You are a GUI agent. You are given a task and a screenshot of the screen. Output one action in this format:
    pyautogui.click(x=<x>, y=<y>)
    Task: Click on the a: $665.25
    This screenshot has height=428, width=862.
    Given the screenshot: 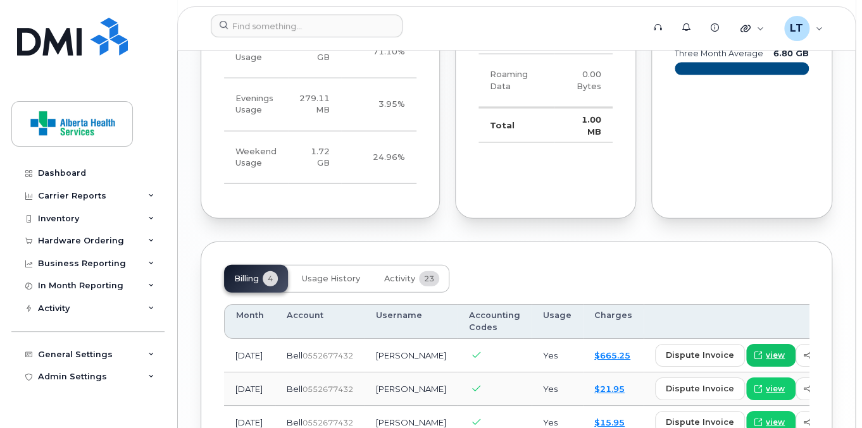 What is the action you would take?
    pyautogui.click(x=612, y=356)
    